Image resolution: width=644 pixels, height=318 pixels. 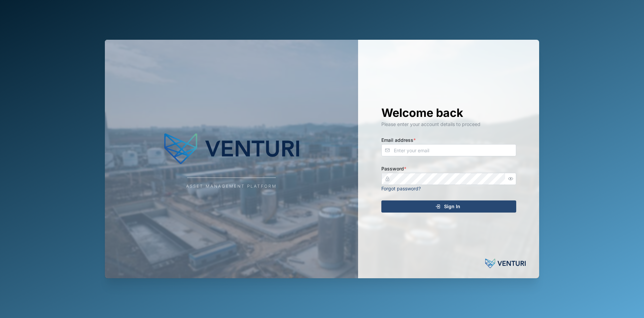 I want to click on img: Powered by: Venturi, so click(x=505, y=264).